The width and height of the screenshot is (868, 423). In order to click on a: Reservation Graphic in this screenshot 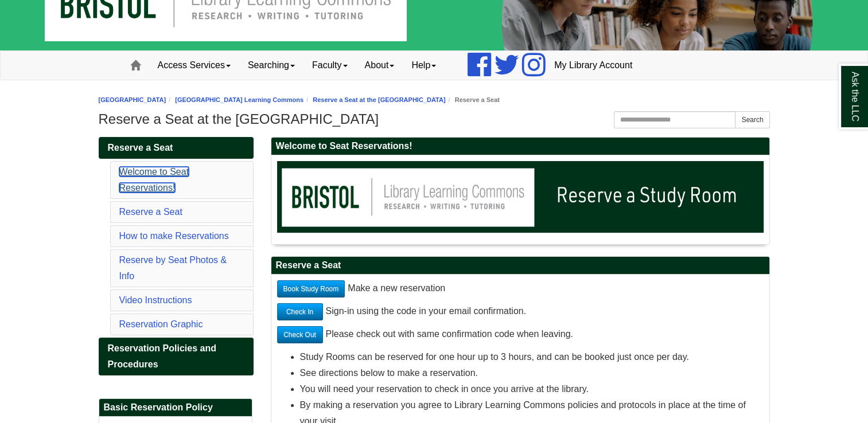, I will do `click(161, 324)`.